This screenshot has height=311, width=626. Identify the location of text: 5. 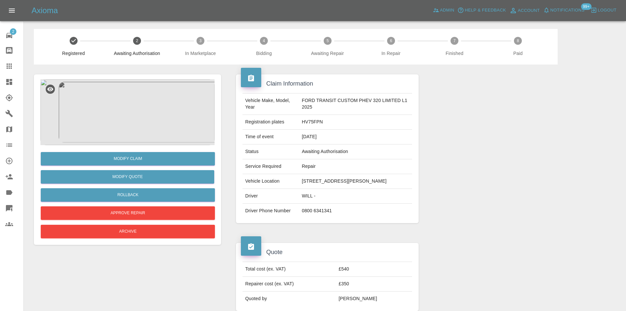
(328, 41).